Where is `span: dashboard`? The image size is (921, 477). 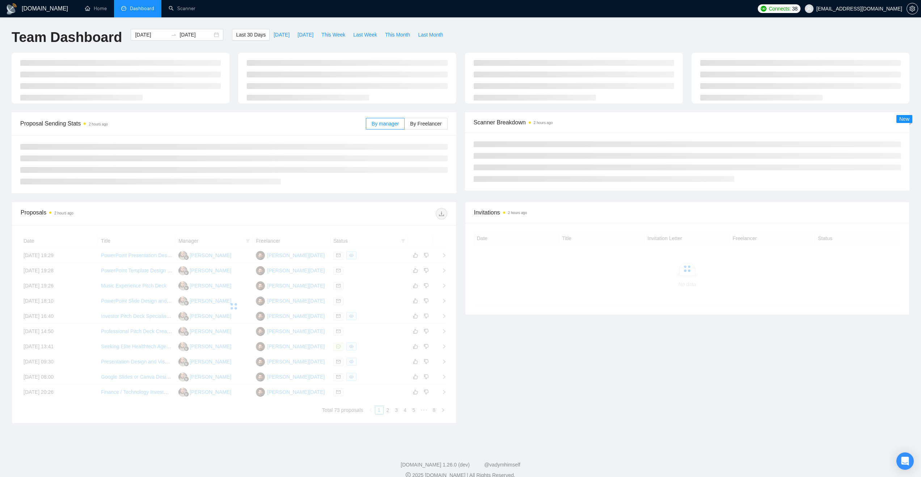 span: dashboard is located at coordinates (124, 8).